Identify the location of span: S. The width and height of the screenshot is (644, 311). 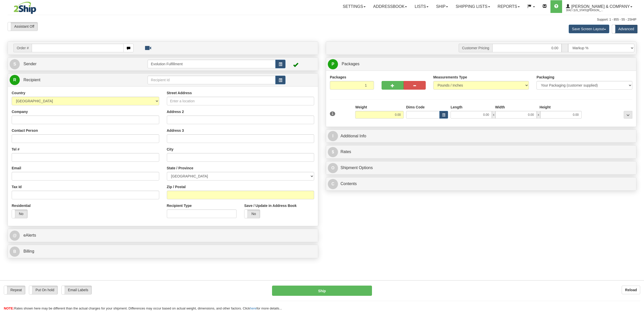
(15, 64).